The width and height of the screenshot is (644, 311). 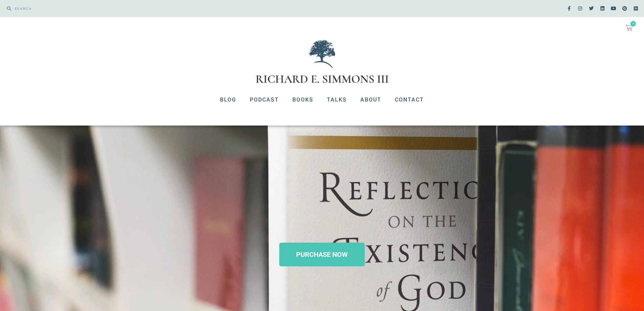 What do you see at coordinates (322, 255) in the screenshot?
I see `a: PURCHASE NOW` at bounding box center [322, 255].